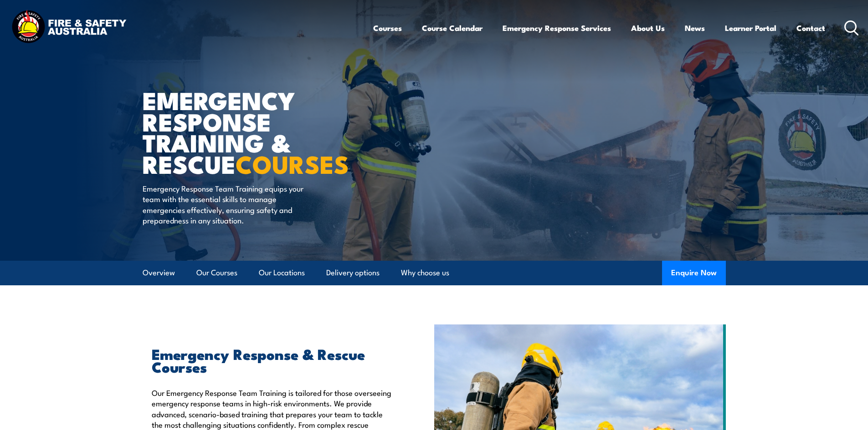 The height and width of the screenshot is (430, 868). What do you see at coordinates (272, 360) in the screenshot?
I see `h2: Emergency Response & Rescue Courses` at bounding box center [272, 360].